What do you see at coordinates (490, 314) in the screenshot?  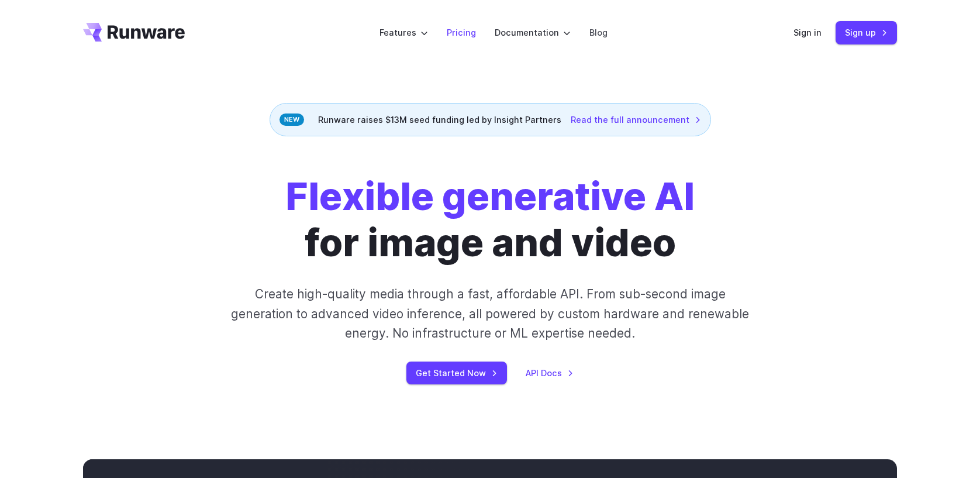 I see `p: Create high-quality media through a fast, affordable API. From sub-second image generation to adv...` at bounding box center [490, 314].